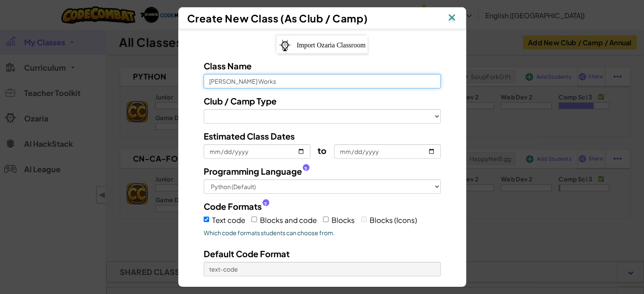 The width and height of the screenshot is (644, 294). Describe the element at coordinates (285, 45) in the screenshot. I see `img: ozaria-logo.png` at that location.